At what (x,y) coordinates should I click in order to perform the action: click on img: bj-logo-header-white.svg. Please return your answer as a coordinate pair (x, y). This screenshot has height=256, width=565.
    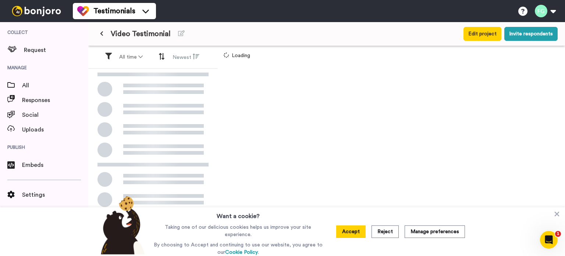
    Looking at the image, I should click on (36, 11).